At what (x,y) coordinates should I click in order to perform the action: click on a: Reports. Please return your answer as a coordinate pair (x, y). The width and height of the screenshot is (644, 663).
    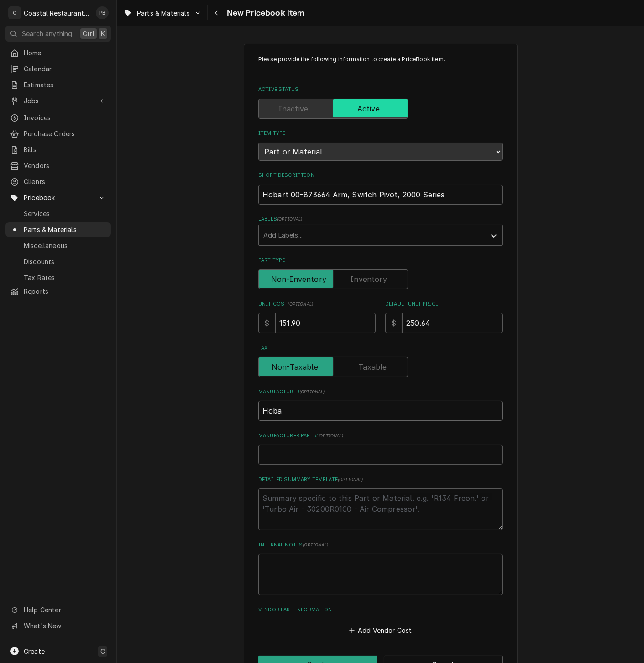
    Looking at the image, I should click on (58, 291).